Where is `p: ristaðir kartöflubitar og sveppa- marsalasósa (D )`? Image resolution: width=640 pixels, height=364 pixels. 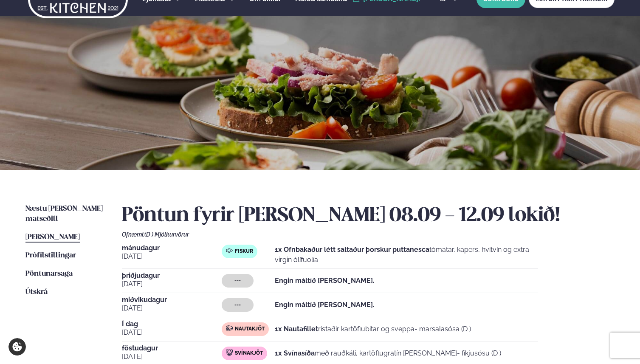
p: ristaðir kartöflubitar og sveppa- marsalasósa (D ) is located at coordinates (373, 329).